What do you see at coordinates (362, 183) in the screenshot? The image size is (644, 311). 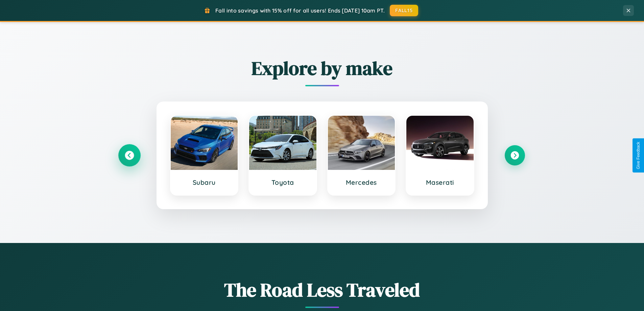 I see `h3: Mercedes` at bounding box center [362, 183].